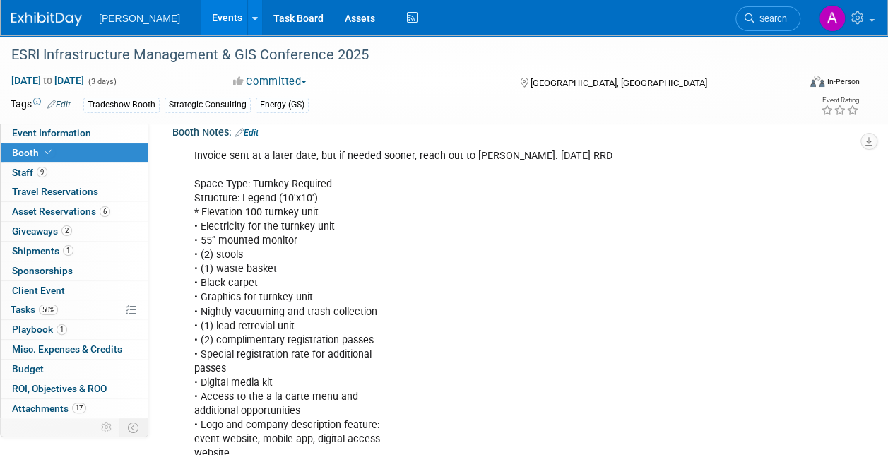 This screenshot has width=888, height=455. I want to click on img: ExhibitDay, so click(47, 19).